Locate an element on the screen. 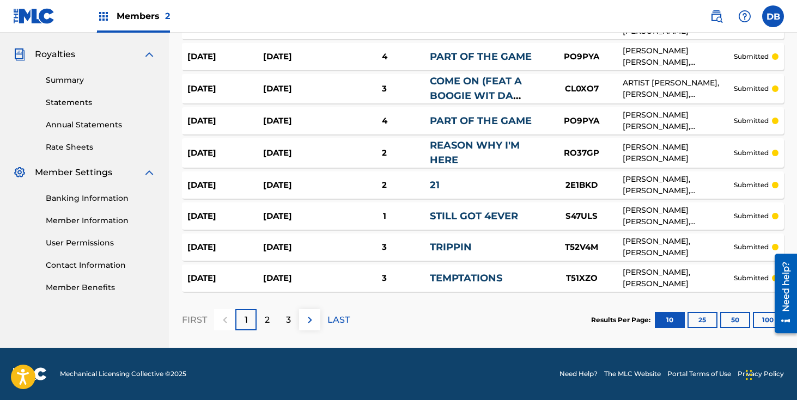 This screenshot has width=797, height=400. div: Drag is located at coordinates (749, 375).